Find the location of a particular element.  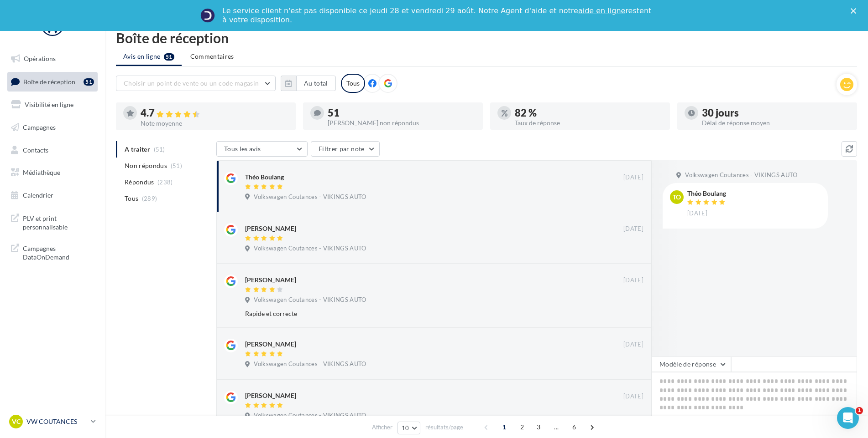

a: Médiathèque is located at coordinates (52, 173).